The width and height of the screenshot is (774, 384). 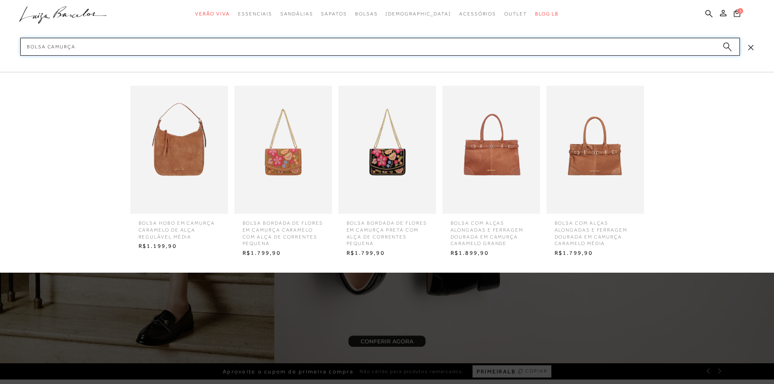 What do you see at coordinates (380, 47) in the screenshot?
I see `input: Buscar.` at bounding box center [380, 47].